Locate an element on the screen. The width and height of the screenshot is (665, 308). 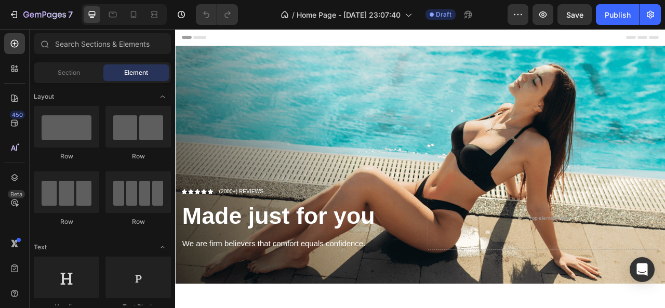
span: Layout is located at coordinates (44, 97).